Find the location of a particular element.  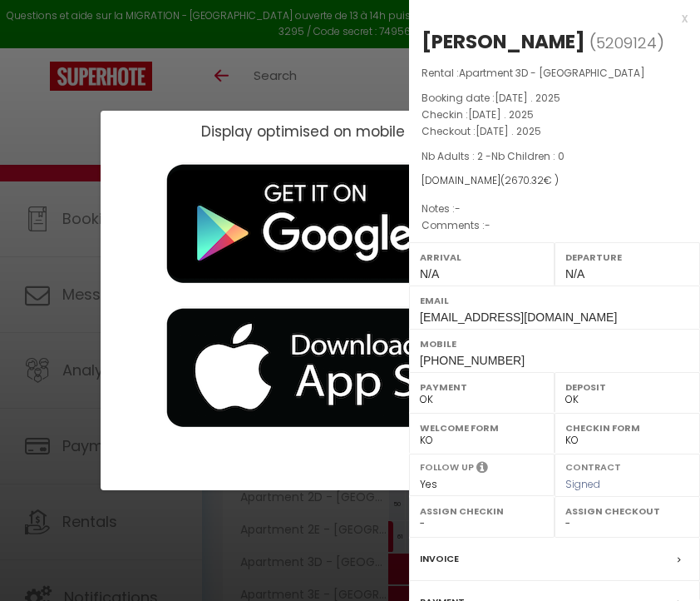

label: Welcome form is located at coordinates (482, 428).